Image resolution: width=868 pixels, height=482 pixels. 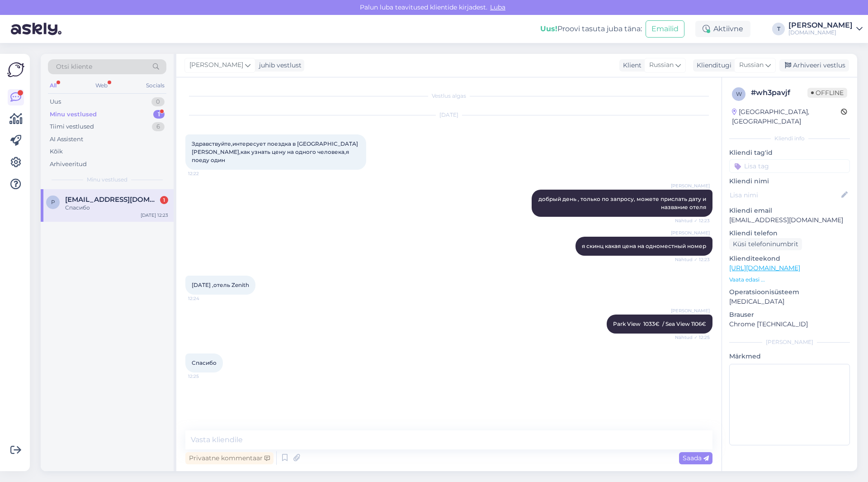 I want to click on div: Kõik, so click(x=56, y=152).